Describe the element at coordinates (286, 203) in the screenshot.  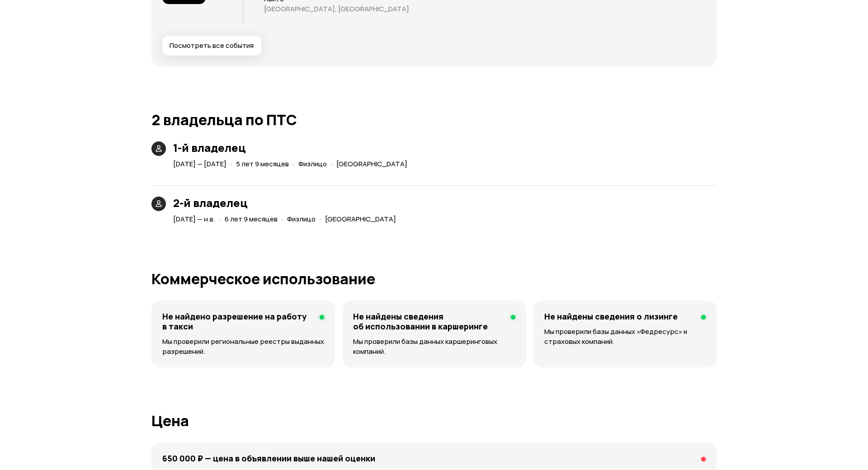
I see `h3: 2-й владелец` at that location.